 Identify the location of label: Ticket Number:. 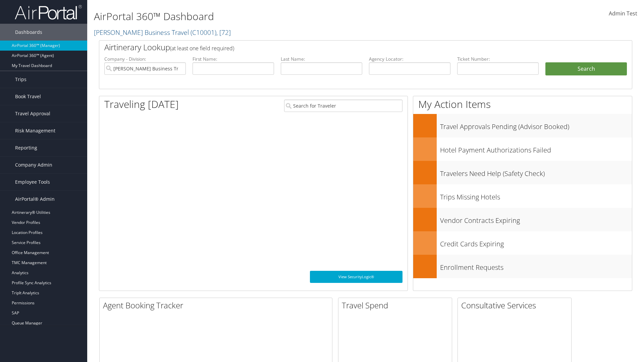
(498, 59).